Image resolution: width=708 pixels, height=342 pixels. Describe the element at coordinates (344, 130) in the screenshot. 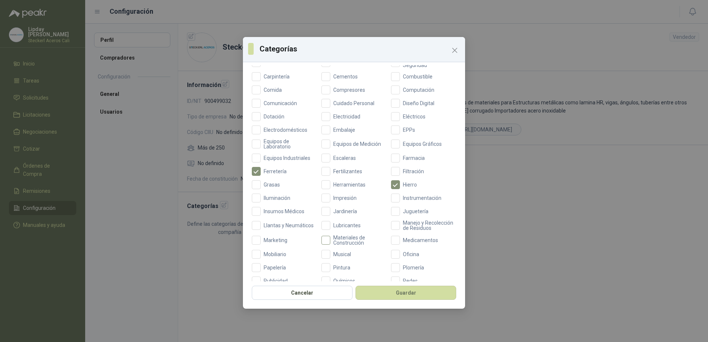

I see `span: Embalaje` at that location.